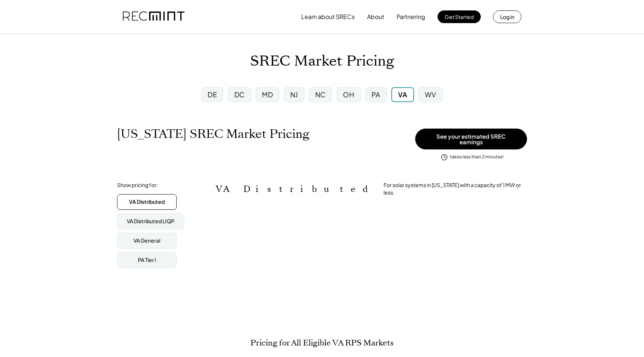  I want to click on div: NC, so click(321, 94).